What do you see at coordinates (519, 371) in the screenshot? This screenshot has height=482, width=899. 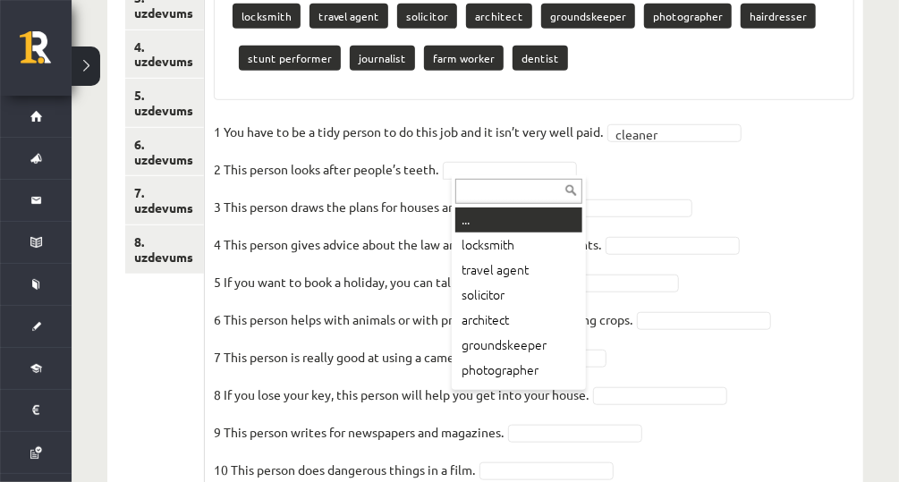 I see `div: photographer` at bounding box center [519, 371].